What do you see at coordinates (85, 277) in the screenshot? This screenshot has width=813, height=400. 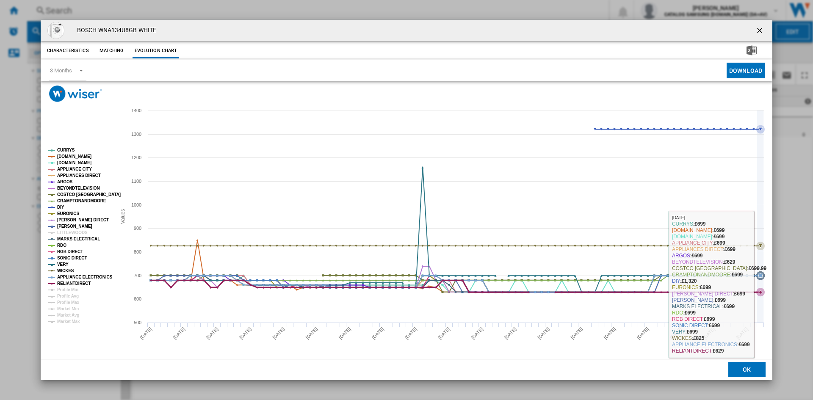 I see `tspan: APPLIANCE ELECTRONICS` at bounding box center [85, 277].